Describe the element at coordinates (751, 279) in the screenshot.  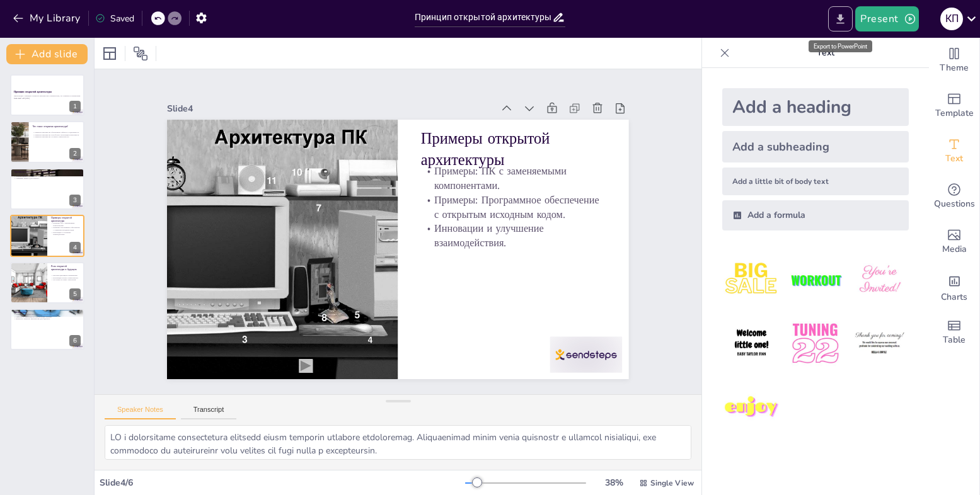
I see `img: 1.jpeg` at that location.